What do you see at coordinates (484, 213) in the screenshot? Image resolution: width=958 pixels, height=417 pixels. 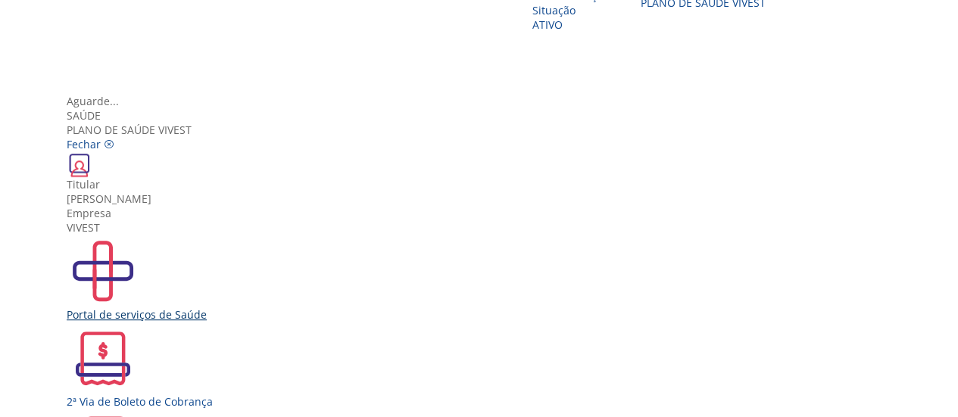 I see `div: Empresa` at bounding box center [484, 213].